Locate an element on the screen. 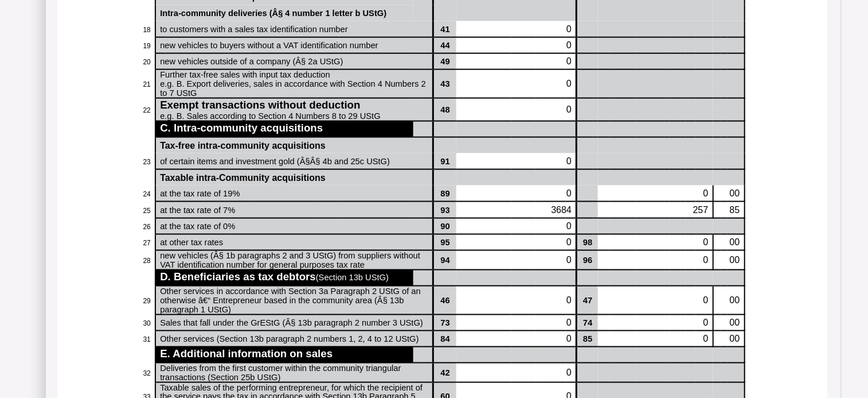 Image resolution: width=868 pixels, height=398 pixels. span: 98 is located at coordinates (587, 242).